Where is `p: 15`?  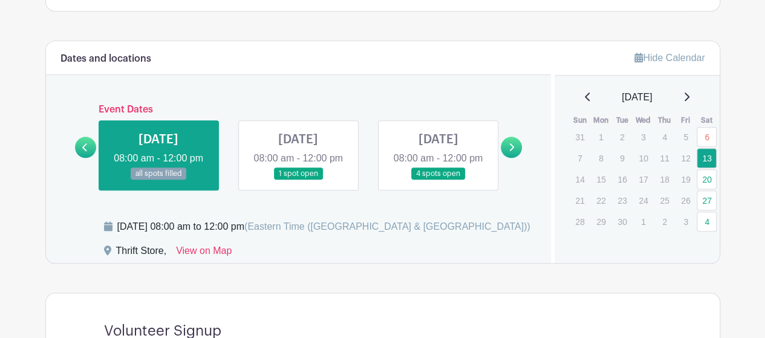 p: 15 is located at coordinates (601, 179).